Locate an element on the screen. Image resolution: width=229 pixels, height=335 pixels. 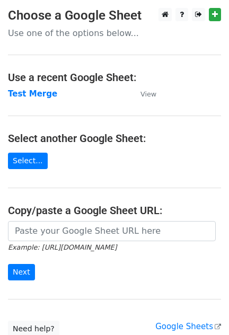
input: Next is located at coordinates (21, 272).